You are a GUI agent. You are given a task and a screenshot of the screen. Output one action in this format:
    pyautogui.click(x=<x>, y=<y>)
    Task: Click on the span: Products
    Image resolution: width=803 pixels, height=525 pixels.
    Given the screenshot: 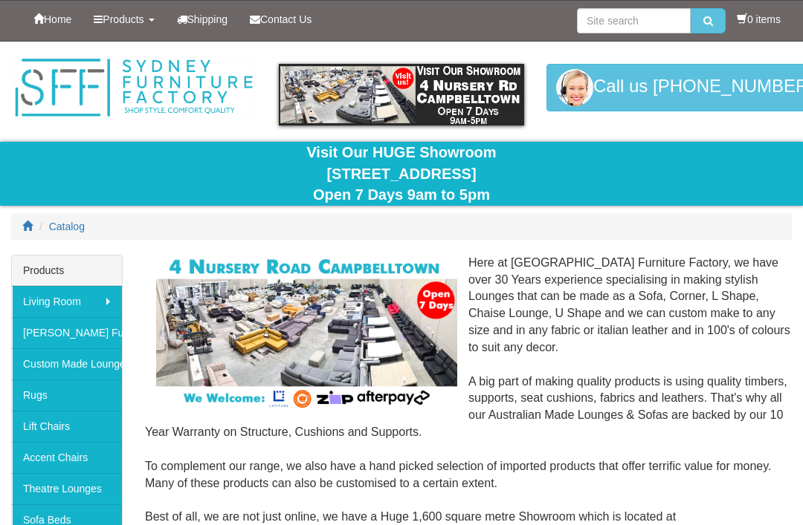 What is the action you would take?
    pyautogui.click(x=123, y=19)
    